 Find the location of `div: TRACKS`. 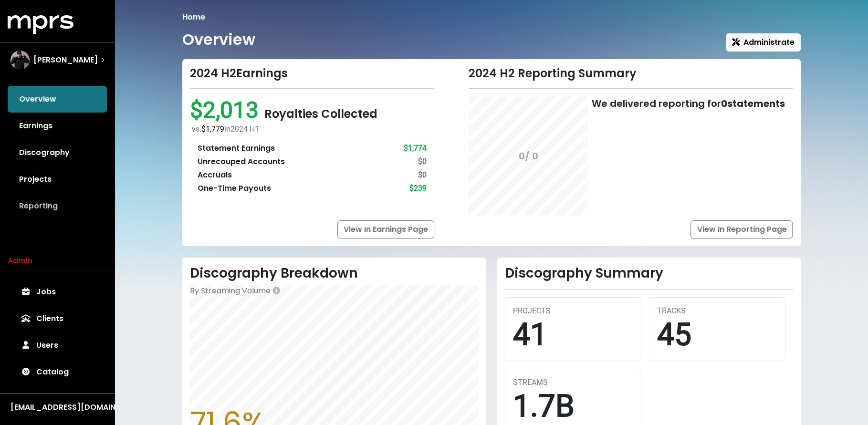

div: TRACKS is located at coordinates (717, 311).